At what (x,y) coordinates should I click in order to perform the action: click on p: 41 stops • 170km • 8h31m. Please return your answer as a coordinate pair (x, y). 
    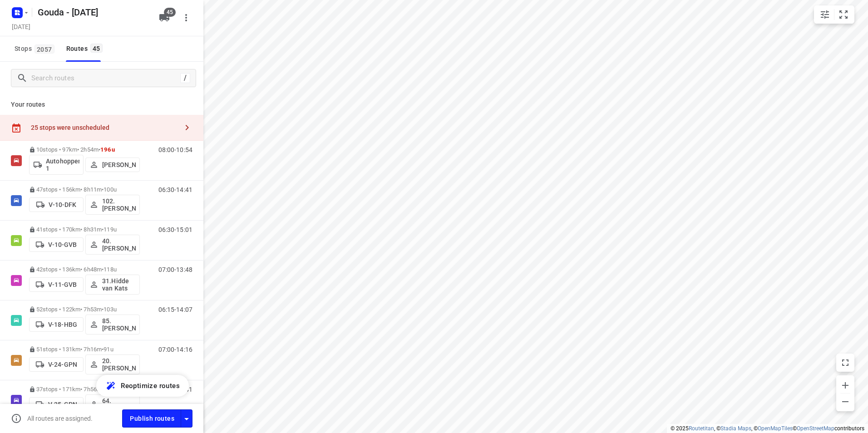
    Looking at the image, I should click on (85, 229).